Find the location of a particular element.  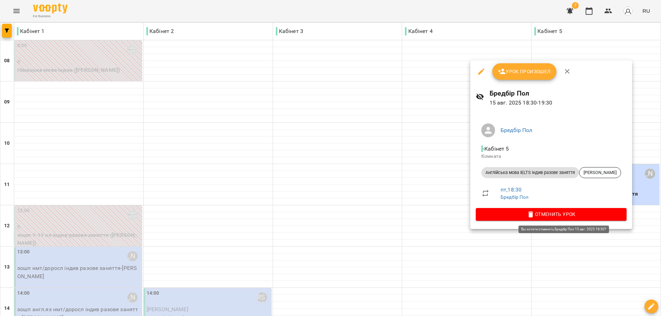

h6: Бредбір Пол is located at coordinates (558, 93).